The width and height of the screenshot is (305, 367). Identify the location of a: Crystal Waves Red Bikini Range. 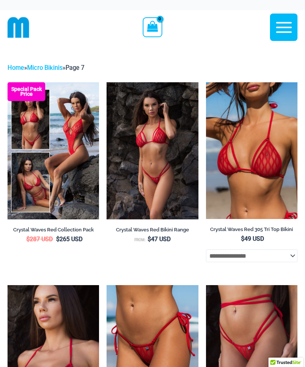
(152, 231).